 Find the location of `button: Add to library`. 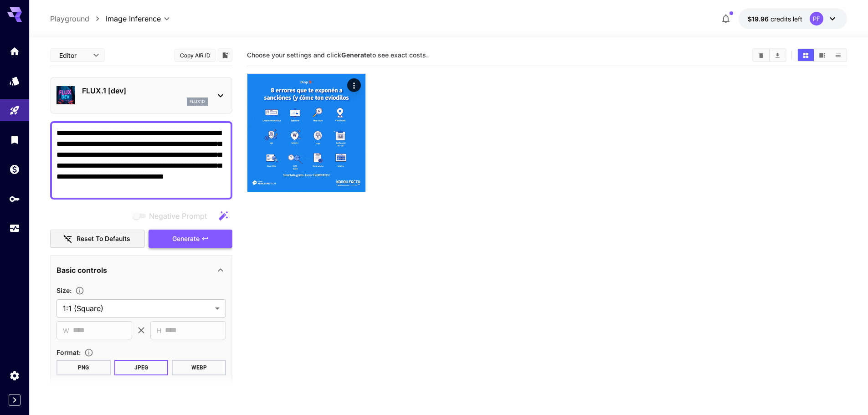

button: Add to library is located at coordinates (225, 55).